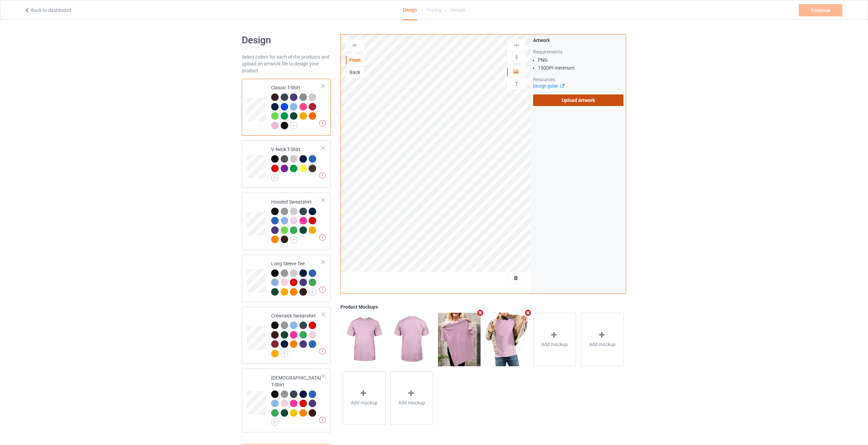 Image resolution: width=868 pixels, height=445 pixels. Describe the element at coordinates (410, 10) in the screenshot. I see `div: Design` at that location.